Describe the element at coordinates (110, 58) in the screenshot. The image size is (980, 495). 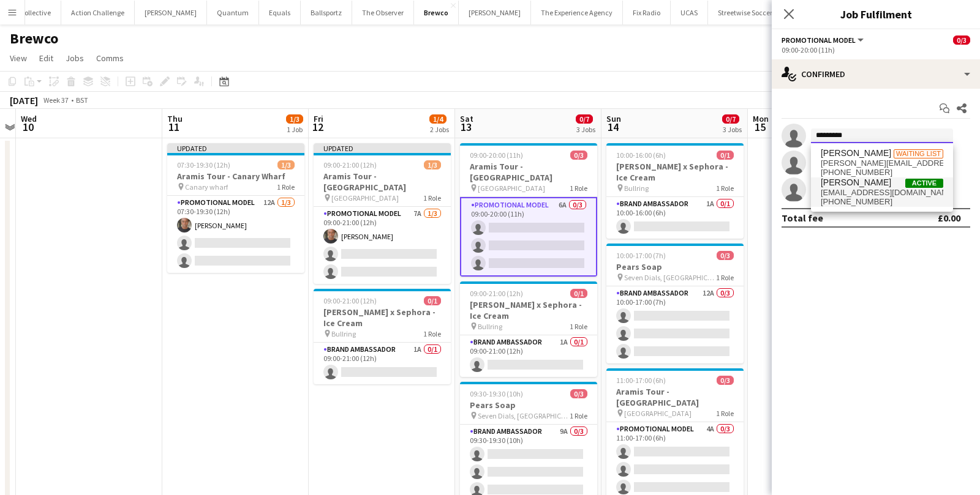
I see `a: Comms` at that location.